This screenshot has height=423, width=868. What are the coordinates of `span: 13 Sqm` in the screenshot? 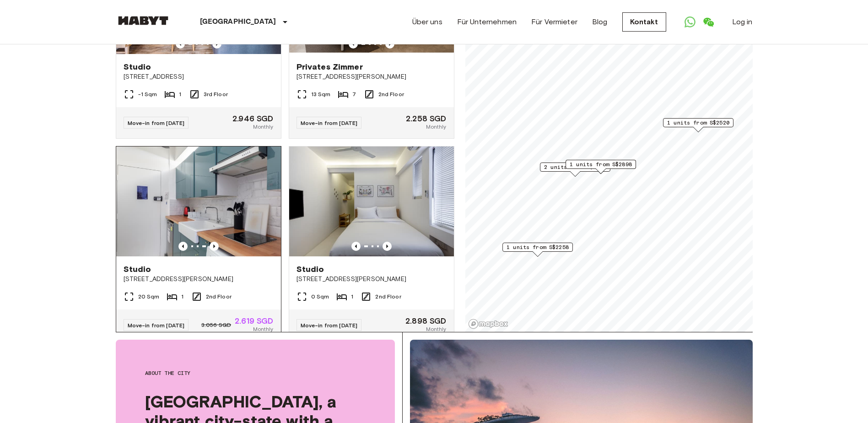 It's located at (321, 94).